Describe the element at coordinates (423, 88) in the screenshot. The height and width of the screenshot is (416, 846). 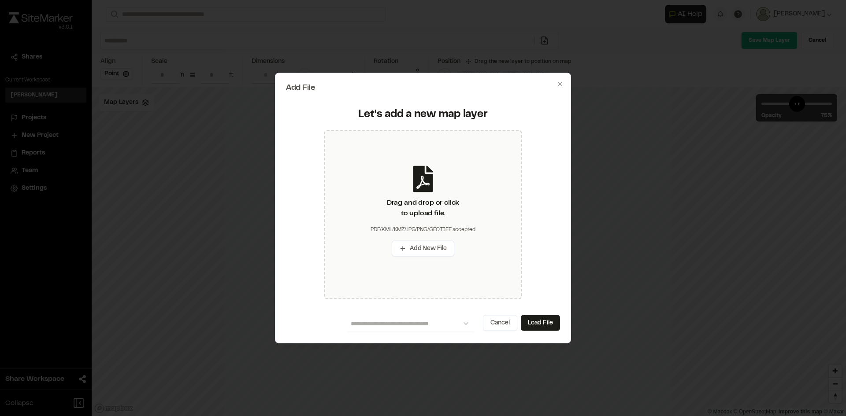
I see `h2: Add File` at that location.